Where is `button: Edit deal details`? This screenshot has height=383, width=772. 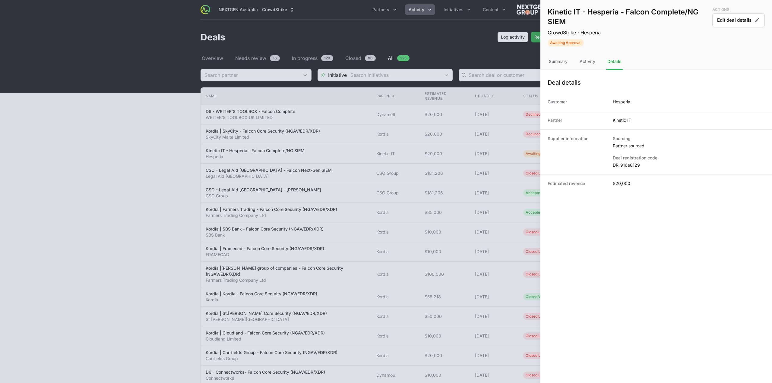
button: Edit deal details is located at coordinates (738, 20).